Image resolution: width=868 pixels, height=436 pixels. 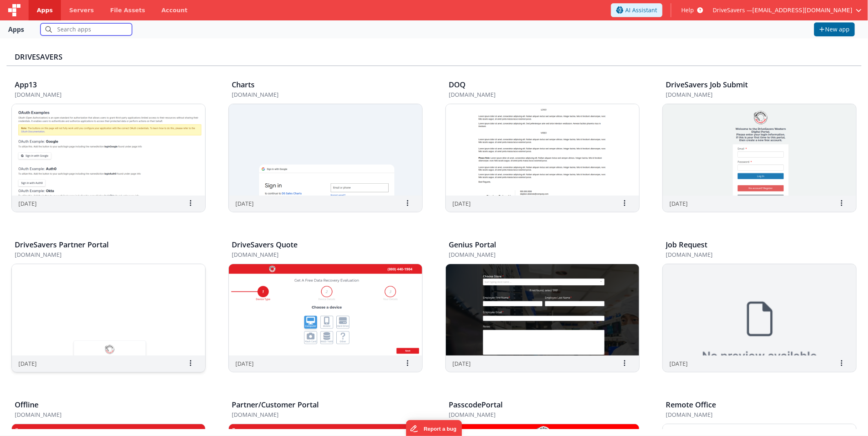 I want to click on div: Apps, so click(x=16, y=29).